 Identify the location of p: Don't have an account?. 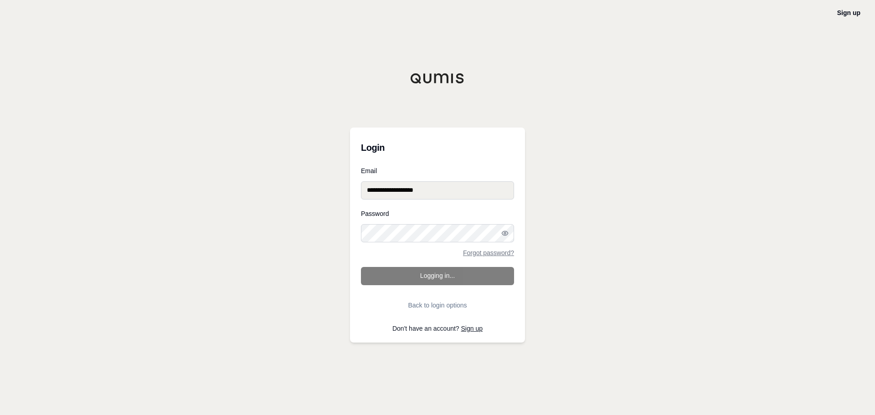
(438, 329).